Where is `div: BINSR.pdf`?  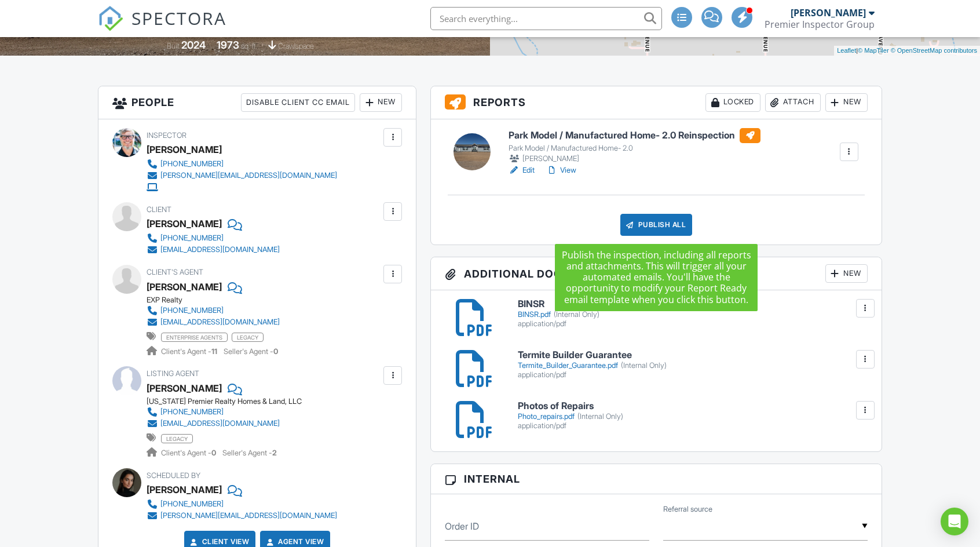 div: BINSR.pdf is located at coordinates (693, 315).